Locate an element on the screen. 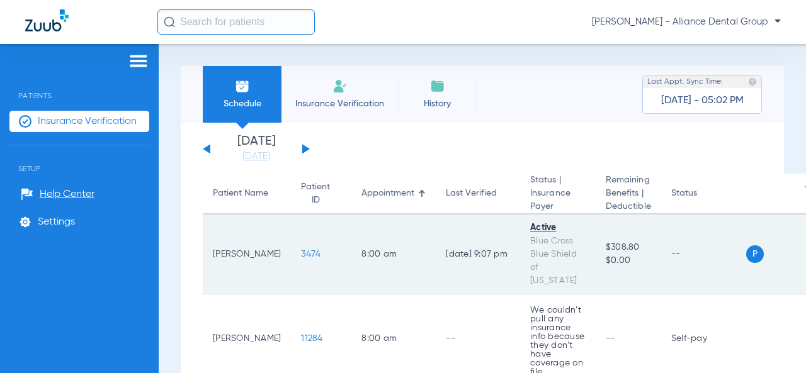 The height and width of the screenshot is (373, 806). img: Schedule is located at coordinates (242, 86).